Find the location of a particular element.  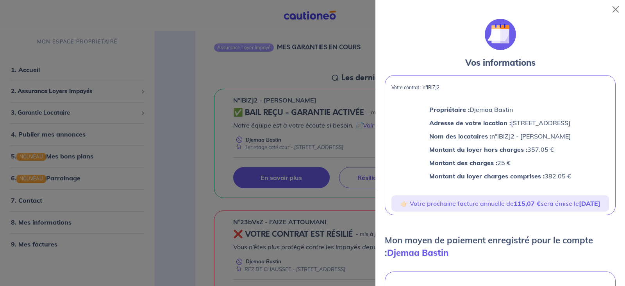

strong: Adresse de votre location : is located at coordinates (470, 123).